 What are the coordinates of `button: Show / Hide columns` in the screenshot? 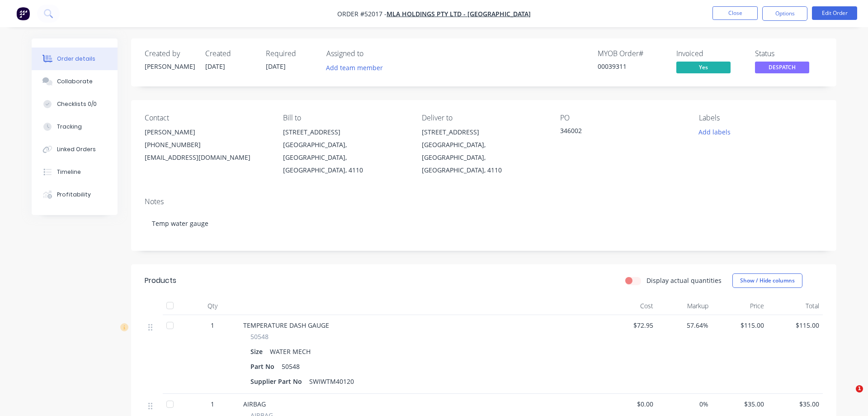 It's located at (768, 281).